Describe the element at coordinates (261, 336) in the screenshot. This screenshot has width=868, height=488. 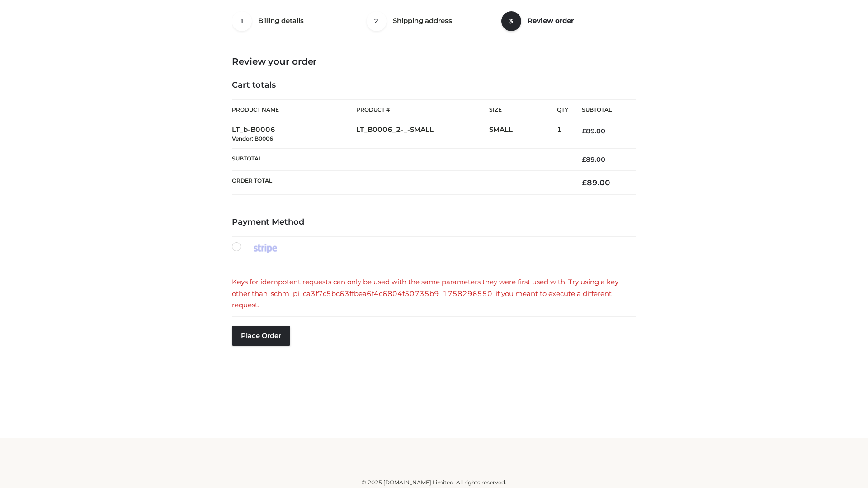
I see `button: Place order` at that location.